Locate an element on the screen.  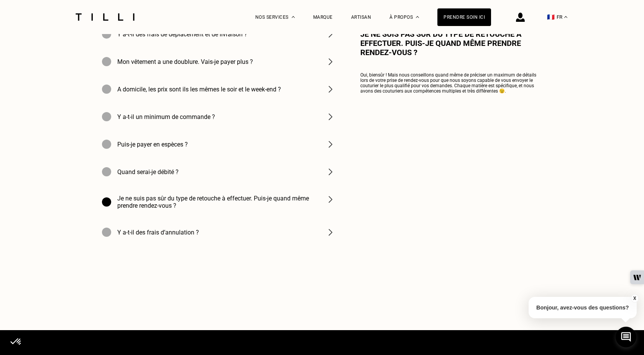
img: Menu déroulant à propos is located at coordinates (417, 17).